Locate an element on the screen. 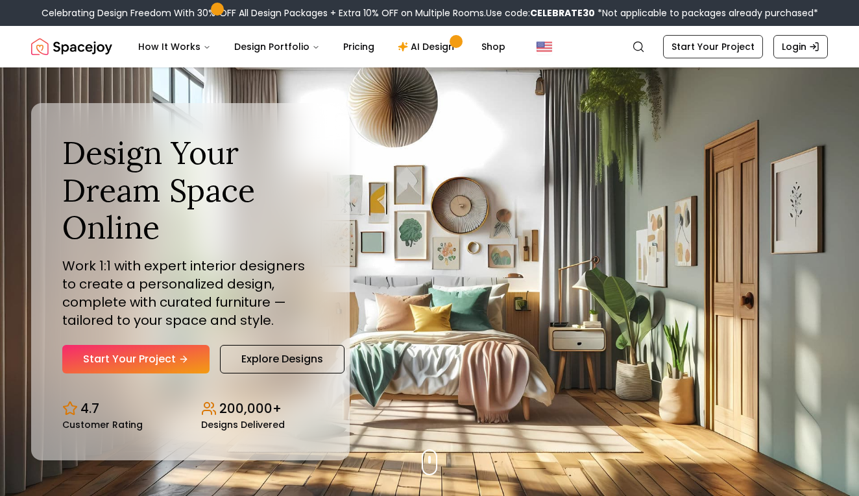 This screenshot has width=859, height=496. button: How It Works is located at coordinates (174, 47).